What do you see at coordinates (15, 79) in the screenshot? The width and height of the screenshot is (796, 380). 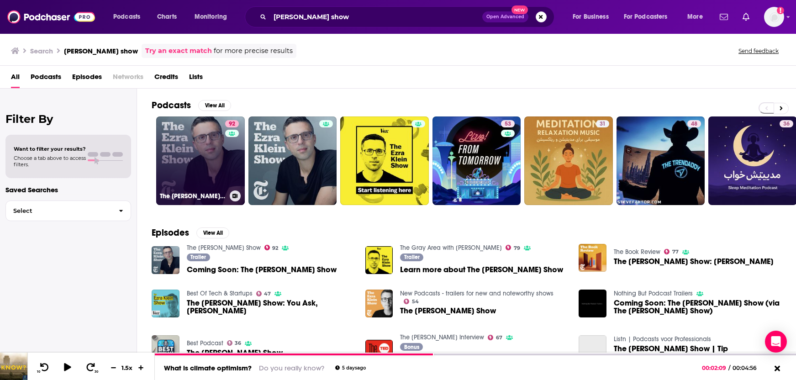 I see `a: All` at bounding box center [15, 79].